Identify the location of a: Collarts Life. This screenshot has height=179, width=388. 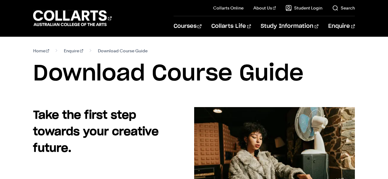
(231, 26).